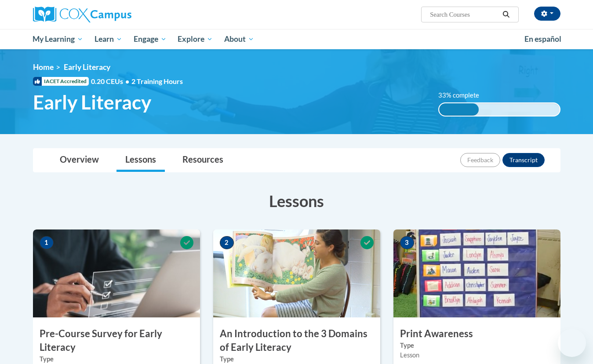  What do you see at coordinates (459, 109) in the screenshot?
I see `div: 33% complete` at bounding box center [459, 109].